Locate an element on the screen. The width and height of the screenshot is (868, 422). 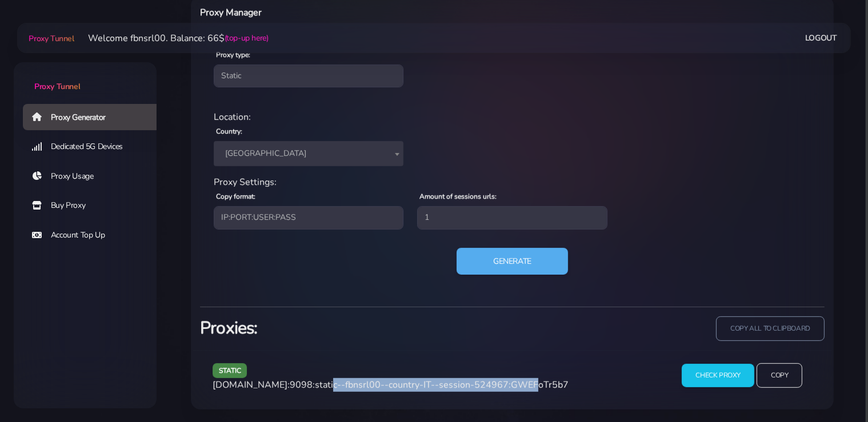
a: Account Top Up is located at coordinates (94, 235).